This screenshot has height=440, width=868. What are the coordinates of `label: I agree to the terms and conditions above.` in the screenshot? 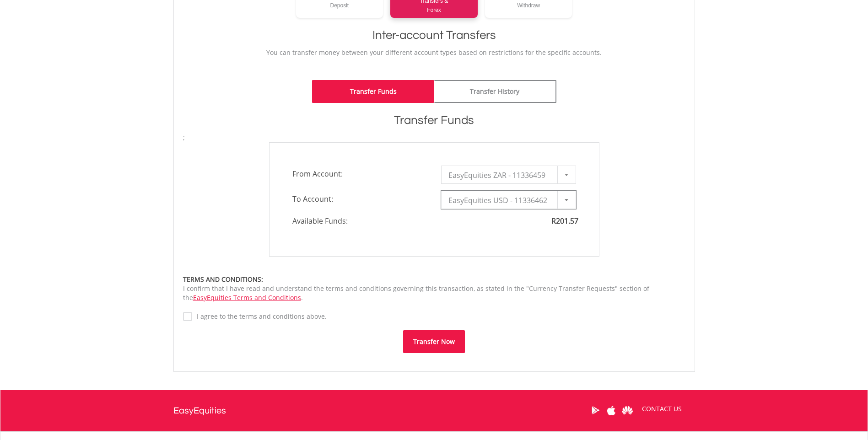 It's located at (259, 316).